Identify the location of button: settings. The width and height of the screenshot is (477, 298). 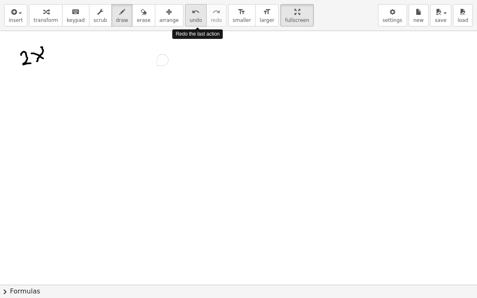
(392, 15).